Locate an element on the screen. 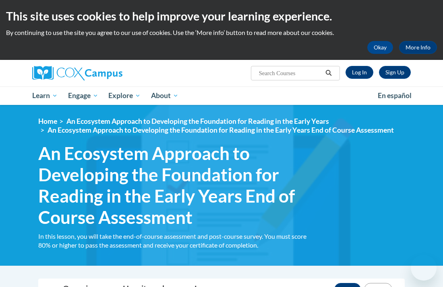 The width and height of the screenshot is (443, 287). span: Explore is located at coordinates (124, 96).